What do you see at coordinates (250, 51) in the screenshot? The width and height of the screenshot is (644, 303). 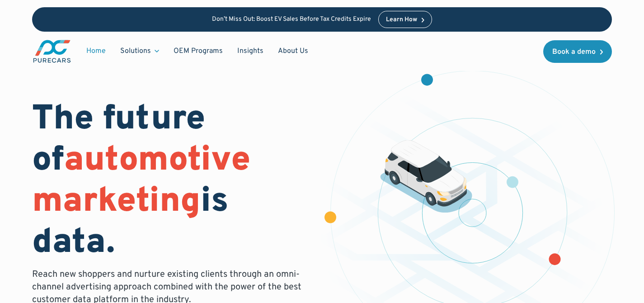 I see `a: Insights` at bounding box center [250, 51].